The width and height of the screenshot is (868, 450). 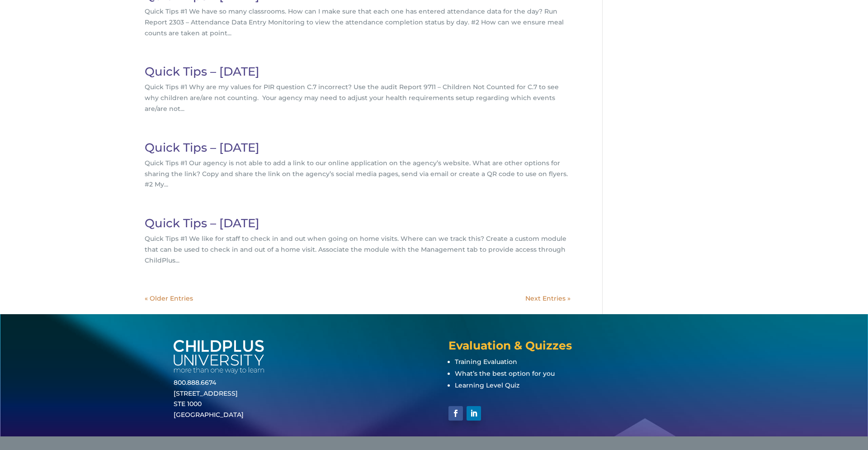 What do you see at coordinates (474, 413) in the screenshot?
I see `a: Follow on LinkedIn` at bounding box center [474, 413].